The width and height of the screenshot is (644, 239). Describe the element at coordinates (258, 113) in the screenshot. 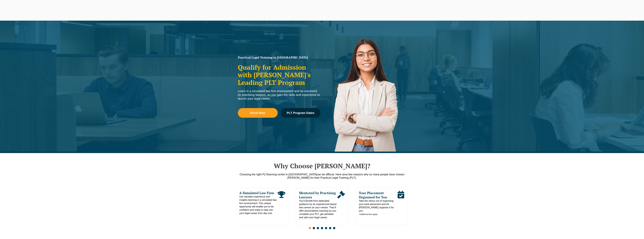

I see `a: Enrol Now` at that location.